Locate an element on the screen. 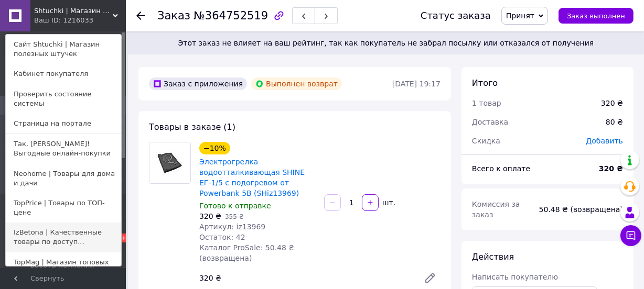  div: 80 ₴ is located at coordinates (614, 122).